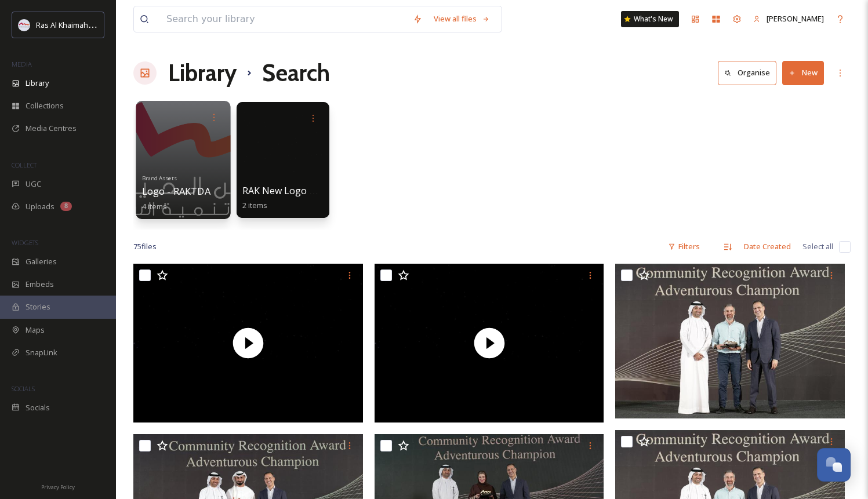  Describe the element at coordinates (803, 73) in the screenshot. I see `button: New` at that location.